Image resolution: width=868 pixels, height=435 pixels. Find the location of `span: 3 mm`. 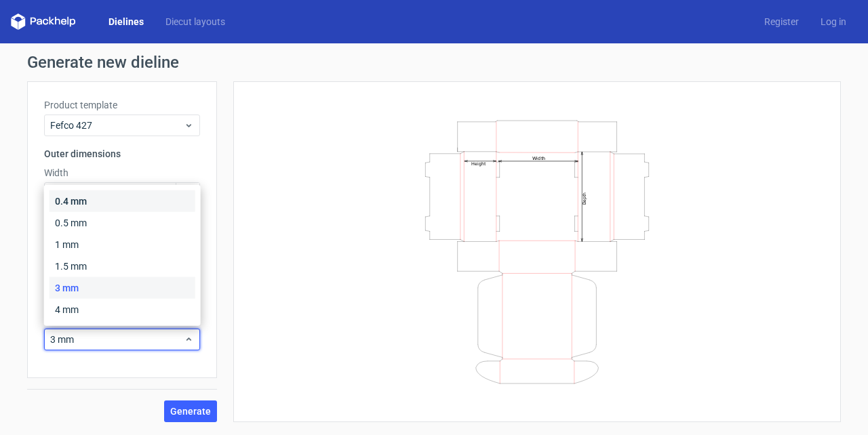

span: 3 mm is located at coordinates (117, 339).